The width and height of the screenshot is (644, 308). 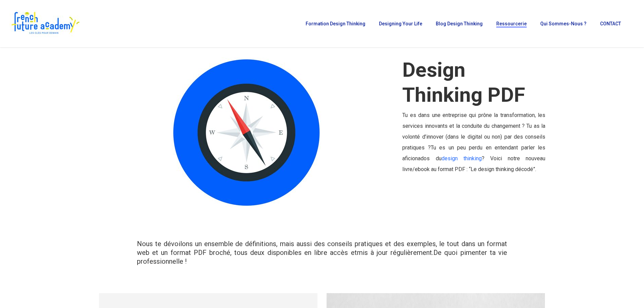 What do you see at coordinates (511, 24) in the screenshot?
I see `a: Ressourcerie` at bounding box center [511, 24].